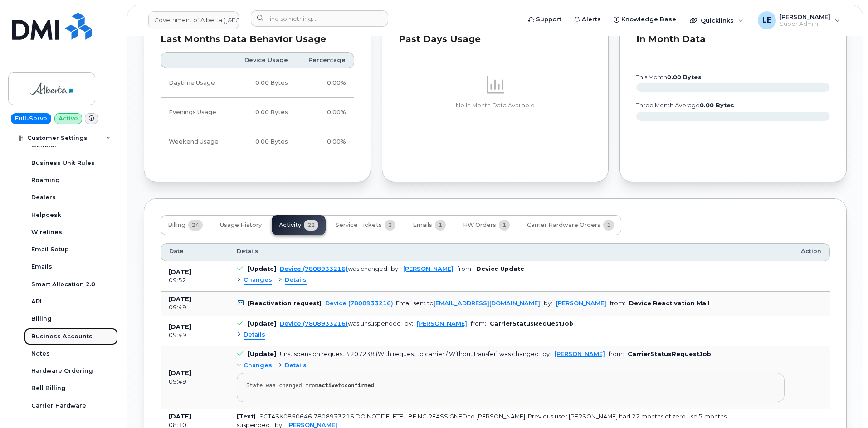 The width and height of the screenshot is (868, 428). I want to click on a: Alerts, so click(588, 19).